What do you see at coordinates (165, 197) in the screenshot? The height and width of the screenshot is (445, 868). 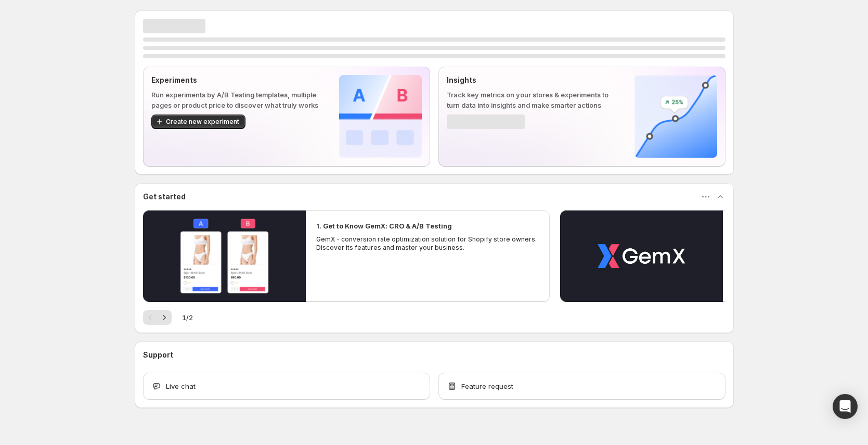 I see `h3: Get started` at bounding box center [165, 197].